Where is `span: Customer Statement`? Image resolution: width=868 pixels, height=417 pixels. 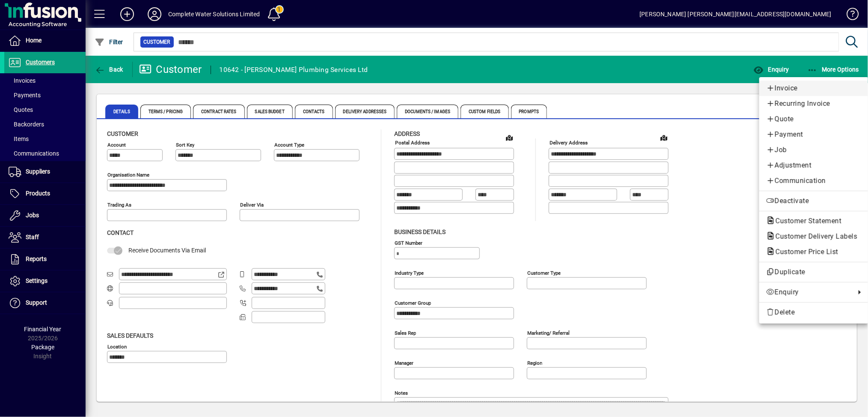 span: Customer Statement is located at coordinates (806, 221).